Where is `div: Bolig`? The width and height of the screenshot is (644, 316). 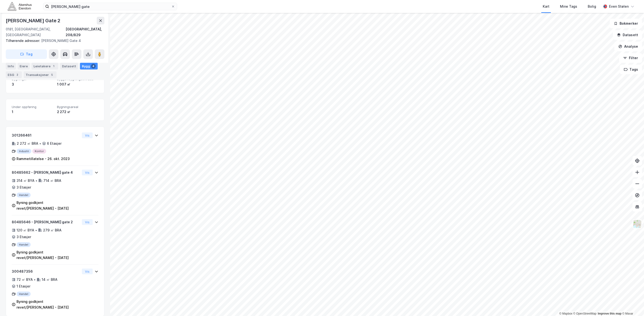
div: Bolig is located at coordinates (592, 6).